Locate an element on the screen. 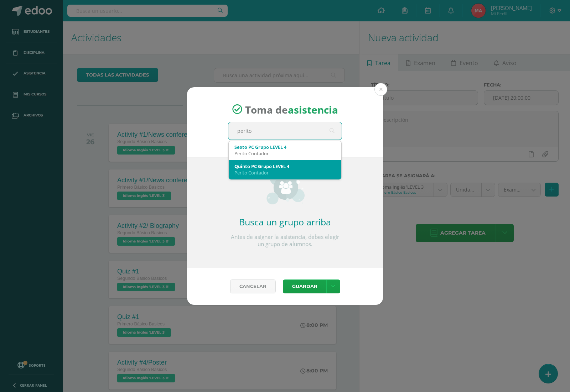  div: Quinto PC Grupo LEVEL 4 is located at coordinates (285, 166).